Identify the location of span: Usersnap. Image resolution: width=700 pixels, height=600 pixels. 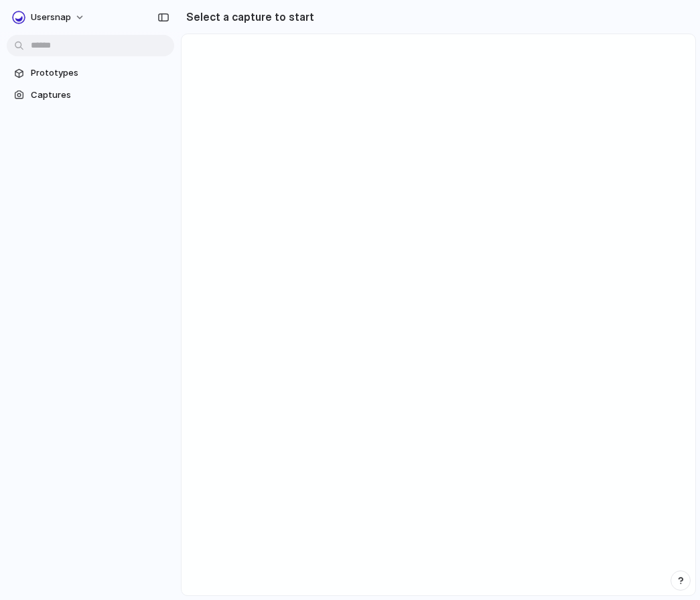
(51, 18).